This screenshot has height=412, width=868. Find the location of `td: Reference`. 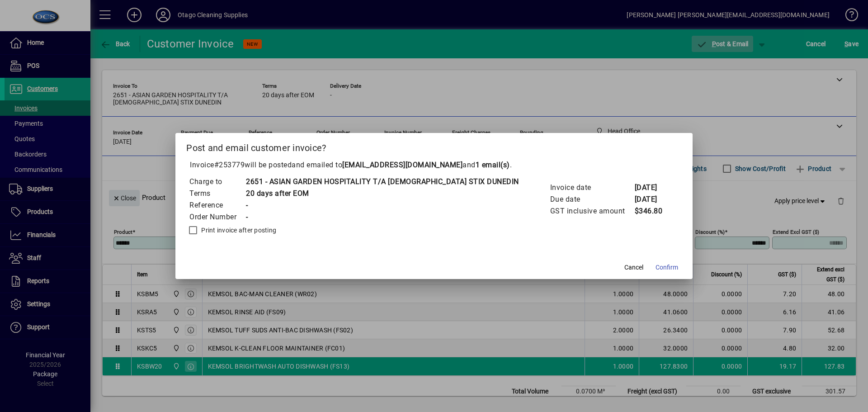

td: Reference is located at coordinates (217, 206).